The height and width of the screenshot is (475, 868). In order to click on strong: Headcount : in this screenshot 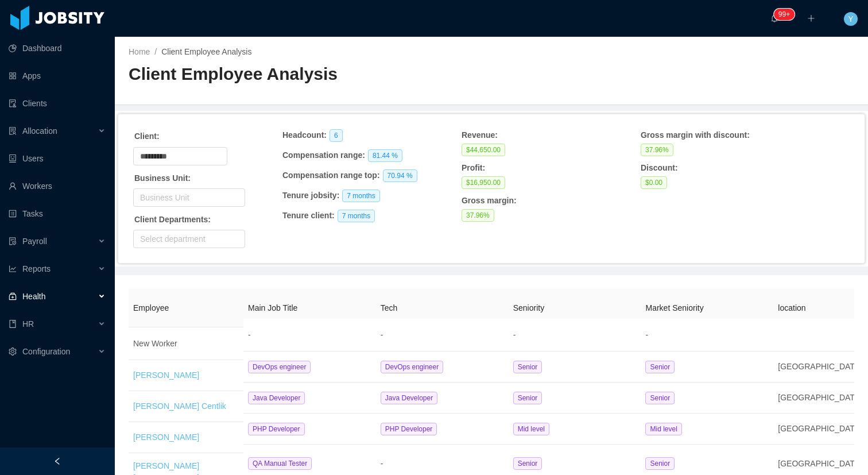, I will do `click(305, 135)`.